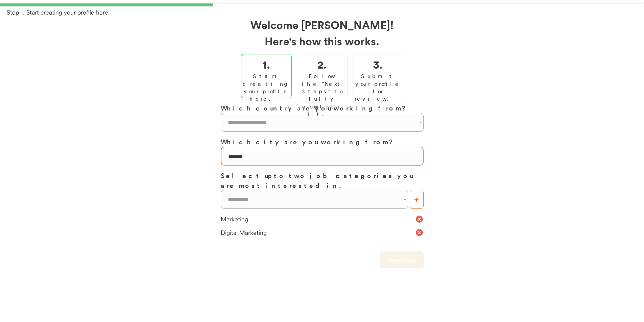 Image resolution: width=644 pixels, height=322 pixels. Describe the element at coordinates (317, 232) in the screenshot. I see `div: Digital Marketing` at that location.